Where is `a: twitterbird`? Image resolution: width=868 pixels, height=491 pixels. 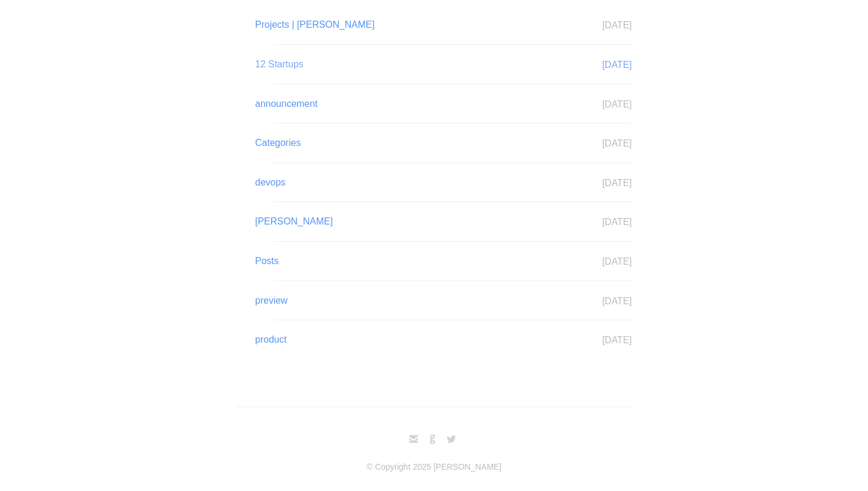
a: twitterbird is located at coordinates (451, 440).